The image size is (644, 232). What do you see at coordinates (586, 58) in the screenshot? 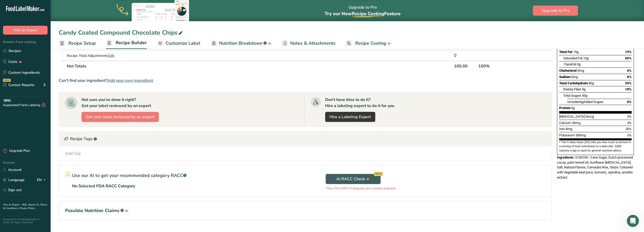
I see `span: 10g` at bounding box center [586, 58].